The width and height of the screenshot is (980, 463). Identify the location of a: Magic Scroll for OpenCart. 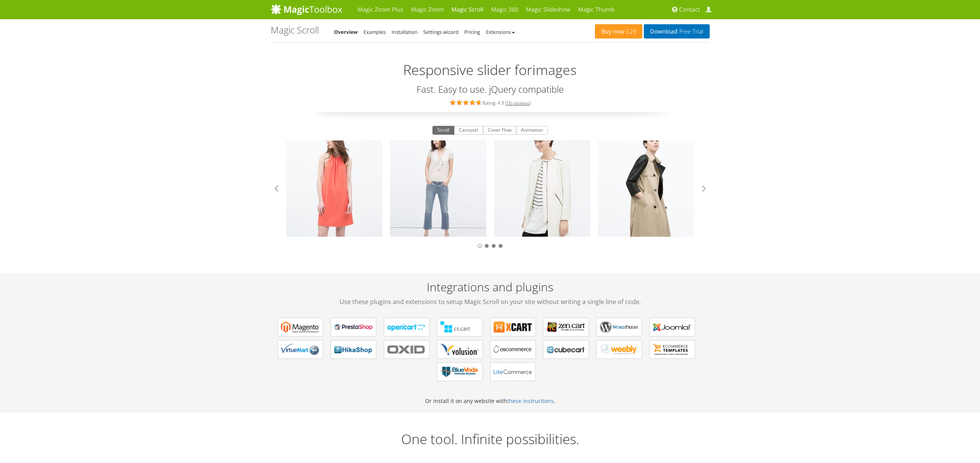
(407, 327).